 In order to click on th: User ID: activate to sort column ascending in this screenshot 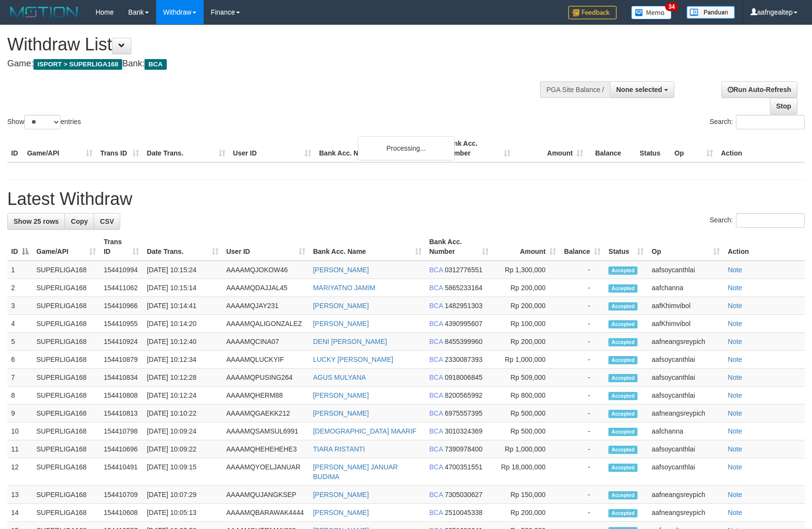, I will do `click(266, 247)`.